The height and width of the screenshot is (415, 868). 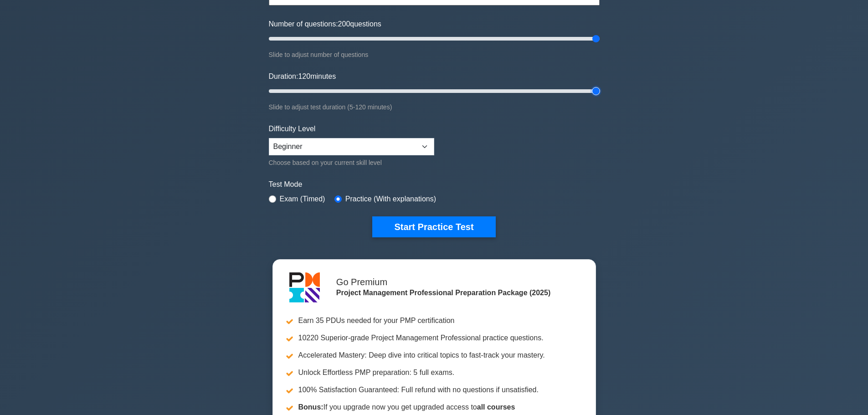 What do you see at coordinates (344, 24) in the screenshot?
I see `span: 200` at bounding box center [344, 24].